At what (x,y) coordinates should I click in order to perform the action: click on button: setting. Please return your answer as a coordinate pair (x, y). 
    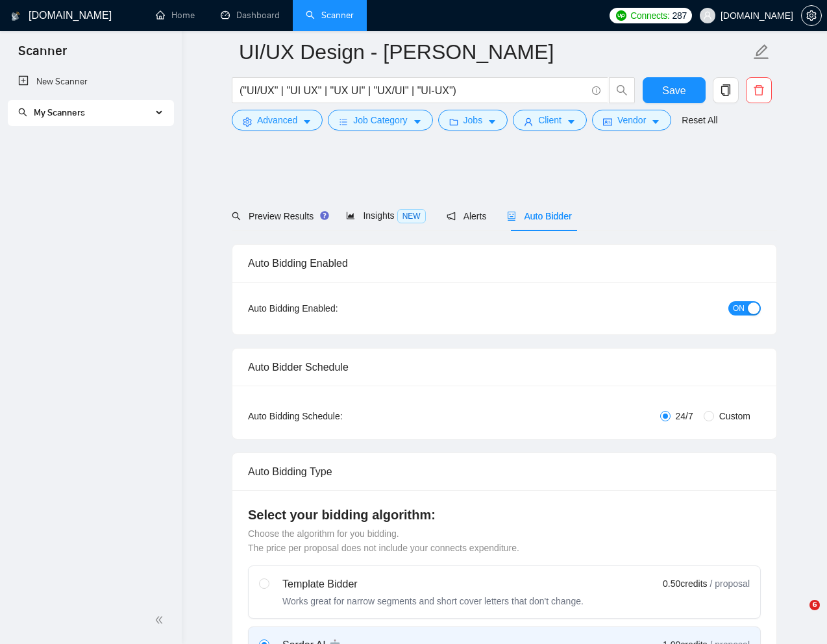
    Looking at the image, I should click on (811, 16).